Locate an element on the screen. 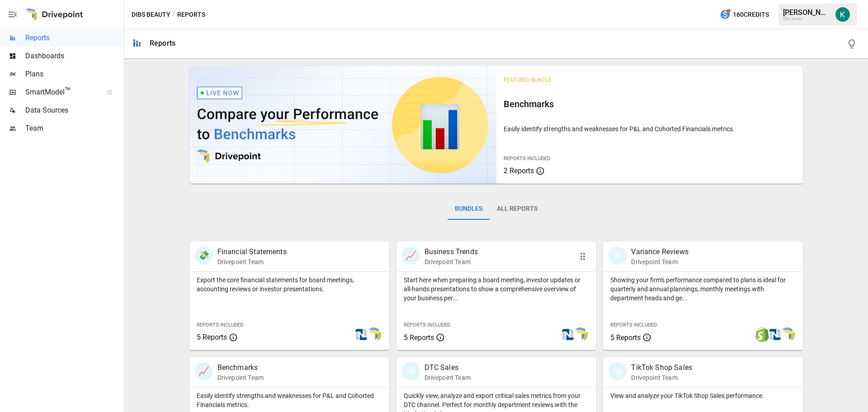 The width and height of the screenshot is (868, 412). p: View and analyze your TikTok Shop Sales performance. is located at coordinates (703, 395).